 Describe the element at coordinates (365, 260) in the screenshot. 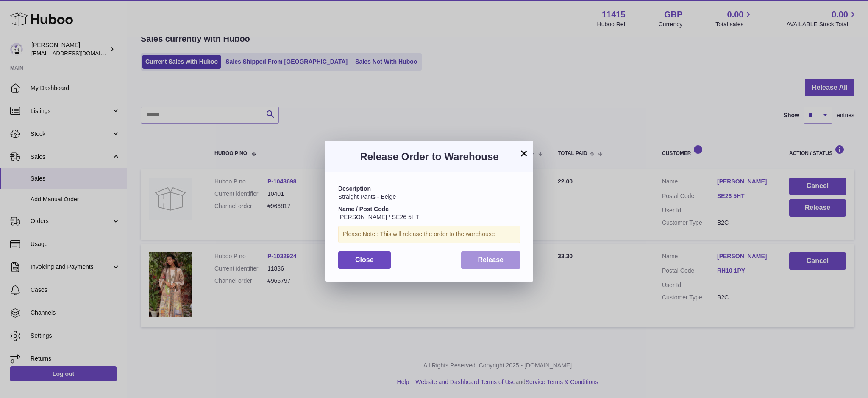

I see `button: Close` at that location.